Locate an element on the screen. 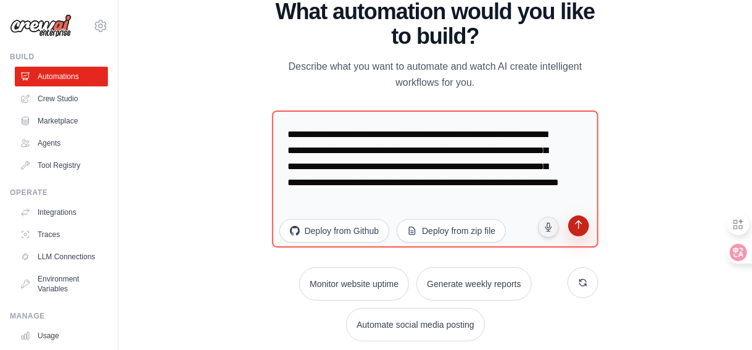 Image resolution: width=752 pixels, height=350 pixels. button: Monitor website uptime is located at coordinates (354, 284).